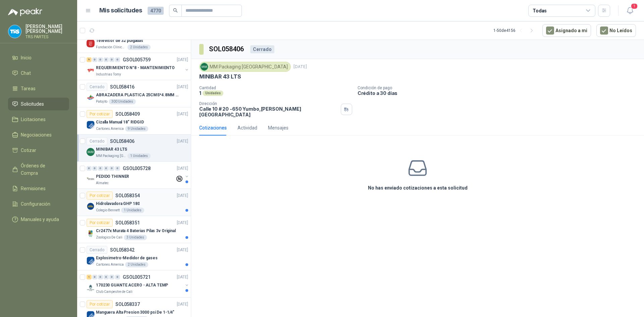 The image size is (644, 317). I want to click on div: 1, so click(89, 277).